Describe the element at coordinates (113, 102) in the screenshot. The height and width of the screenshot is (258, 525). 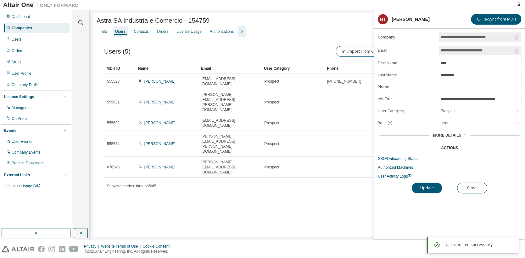
I see `span: 555631` at that location.